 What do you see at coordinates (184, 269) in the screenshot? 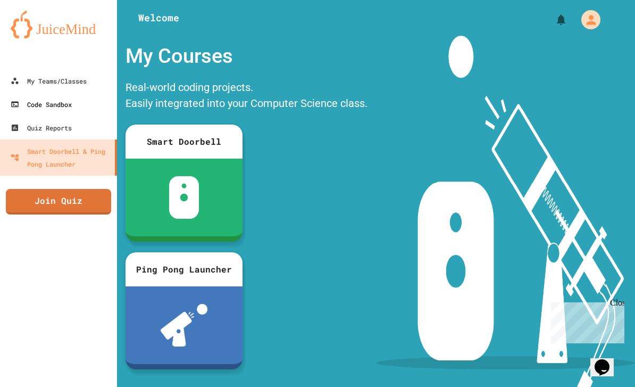
I see `div: Ping Pong Launcher` at bounding box center [184, 269].